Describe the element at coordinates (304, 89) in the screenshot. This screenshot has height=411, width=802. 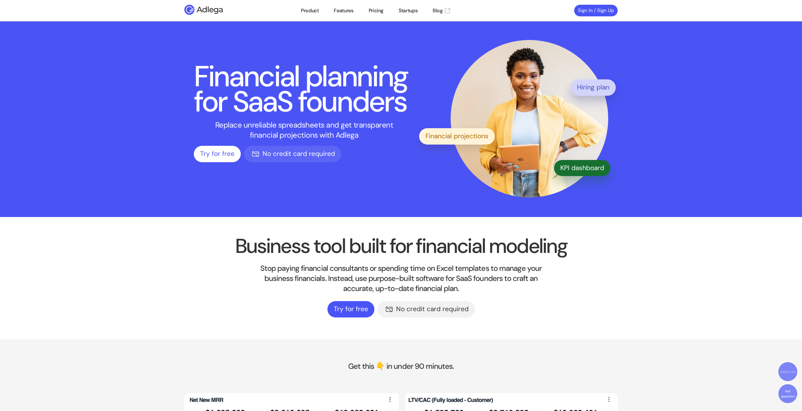
I see `h1: Financial planning for SaaS founders` at that location.